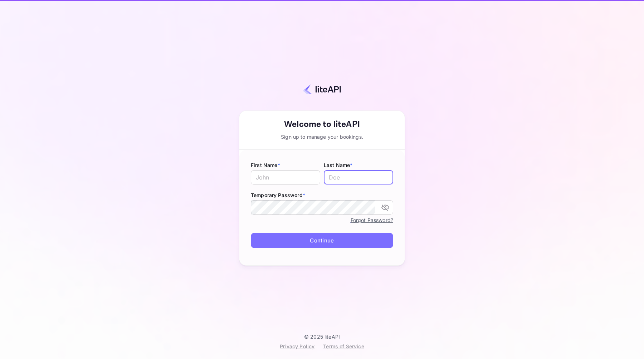 The height and width of the screenshot is (359, 644). What do you see at coordinates (297, 346) in the screenshot?
I see `div: Privacy Policy` at bounding box center [297, 346].